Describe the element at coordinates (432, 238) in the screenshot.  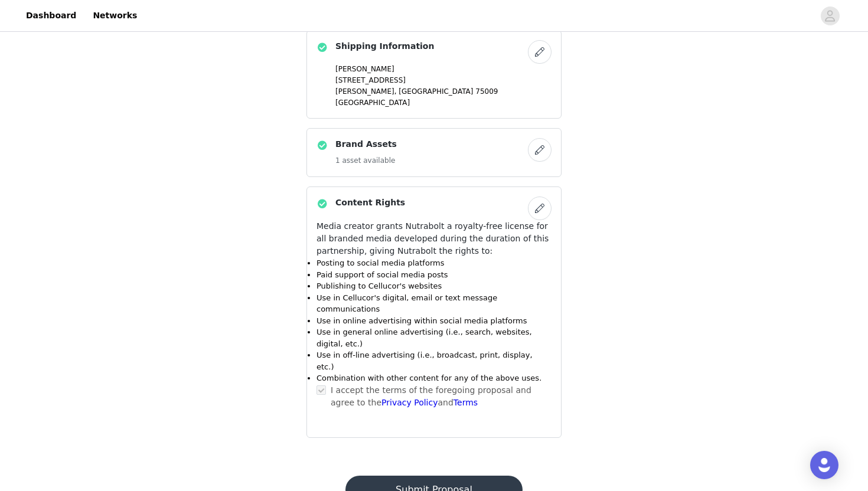
I see `span: Media creator grants Nutrabolt a royalty-free license for all branded media developed during the ...` at that location.